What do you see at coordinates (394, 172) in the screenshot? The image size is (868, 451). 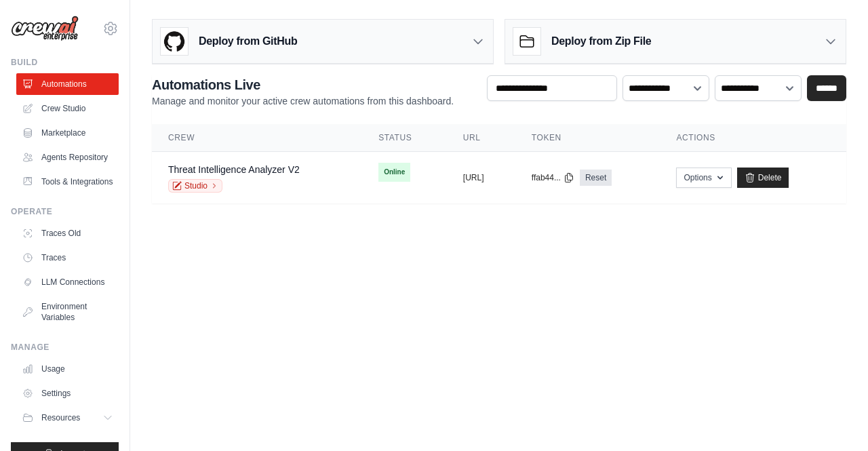 I see `span: Online` at bounding box center [394, 172].